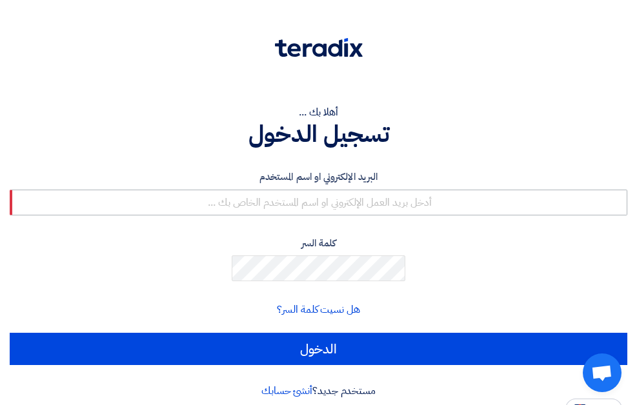 The width and height of the screenshot is (637, 405). I want to click on img: Teradix logo, so click(319, 48).